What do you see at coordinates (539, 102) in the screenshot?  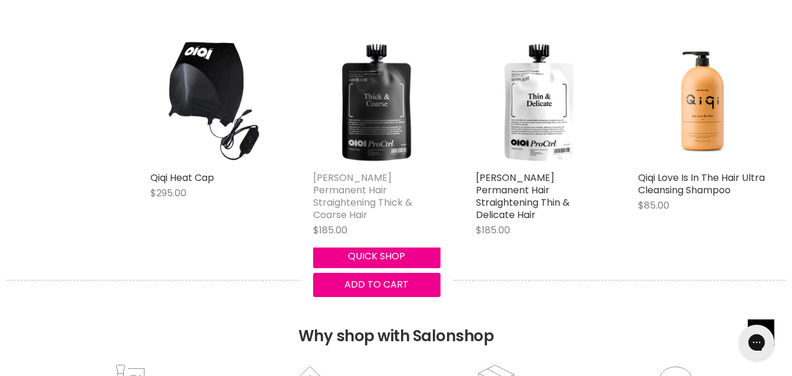 I see `a: Qiqi Vega Permanent Hair Straightening Thin & Delicate Hair` at bounding box center [539, 102].